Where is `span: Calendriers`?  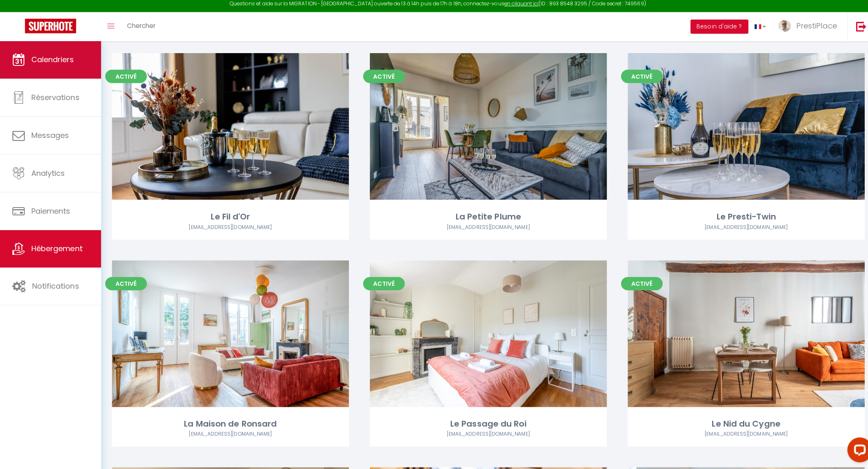
span: Calendriers is located at coordinates (52, 63).